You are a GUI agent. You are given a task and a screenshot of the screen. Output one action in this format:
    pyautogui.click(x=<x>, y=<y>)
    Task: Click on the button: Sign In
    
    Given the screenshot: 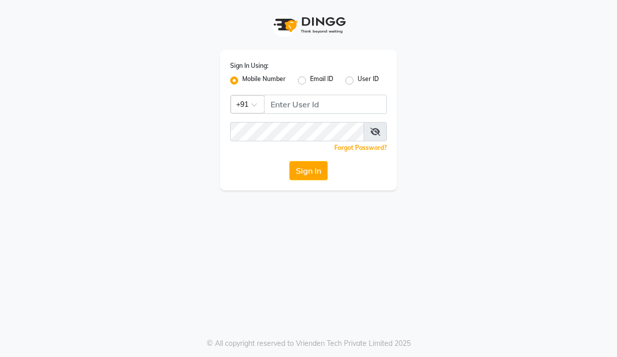 What is the action you would take?
    pyautogui.click(x=309, y=170)
    